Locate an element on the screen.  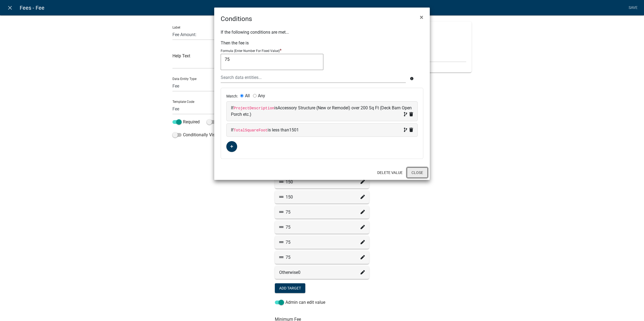
code: TotalSquareFoot is located at coordinates (251, 130).